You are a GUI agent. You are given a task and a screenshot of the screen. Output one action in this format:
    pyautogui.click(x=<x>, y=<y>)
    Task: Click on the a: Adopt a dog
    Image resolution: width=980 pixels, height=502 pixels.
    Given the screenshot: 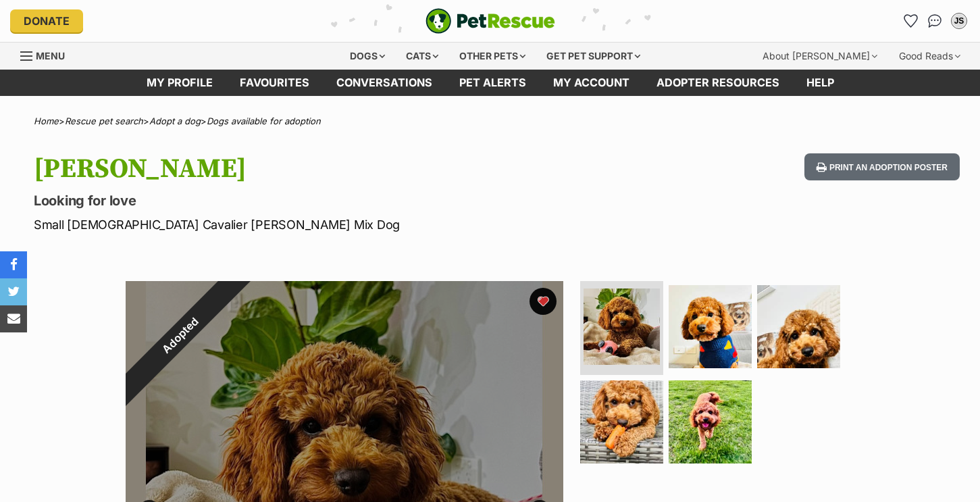 What is the action you would take?
    pyautogui.click(x=175, y=121)
    